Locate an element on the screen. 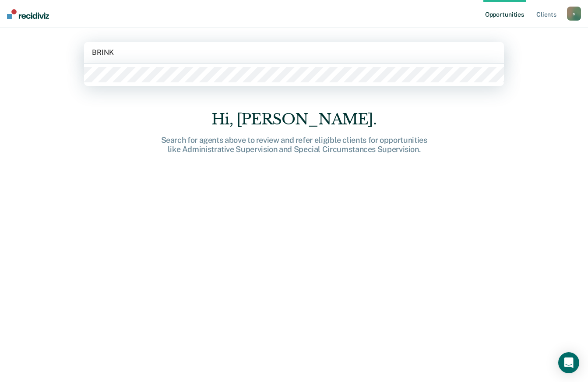 This screenshot has width=588, height=382. div: Search for agents above to review and refer eligible clients for opportunities like Administrativ... is located at coordinates (295, 144).